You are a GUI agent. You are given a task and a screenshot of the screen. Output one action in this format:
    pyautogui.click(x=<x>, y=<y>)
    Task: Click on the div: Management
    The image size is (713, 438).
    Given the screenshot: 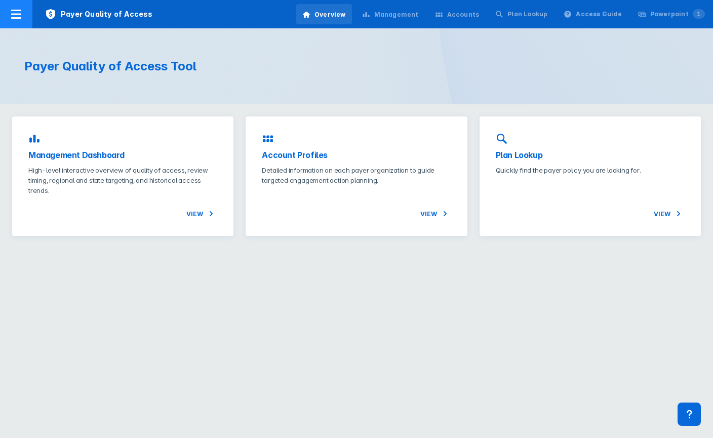 What is the action you would take?
    pyautogui.click(x=396, y=15)
    